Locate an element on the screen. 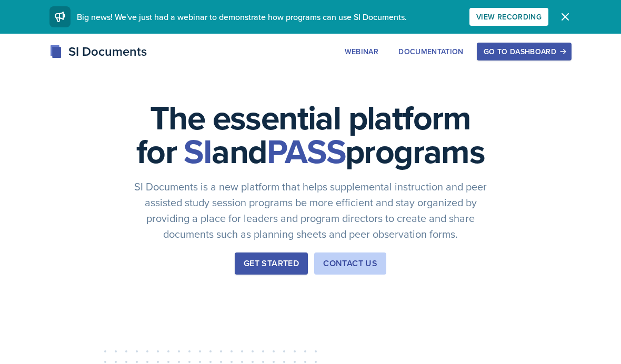 Image resolution: width=621 pixels, height=364 pixels. button: Documentation is located at coordinates (431, 52).